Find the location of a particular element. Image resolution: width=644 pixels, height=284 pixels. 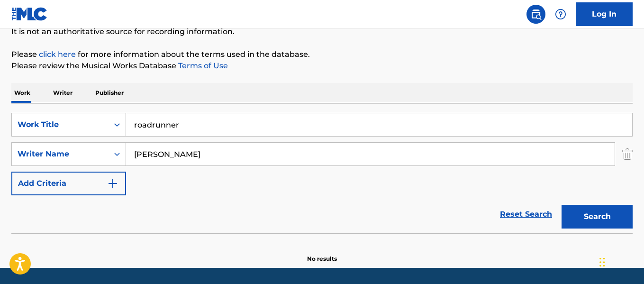

div: Chat Widget is located at coordinates (620, 261).